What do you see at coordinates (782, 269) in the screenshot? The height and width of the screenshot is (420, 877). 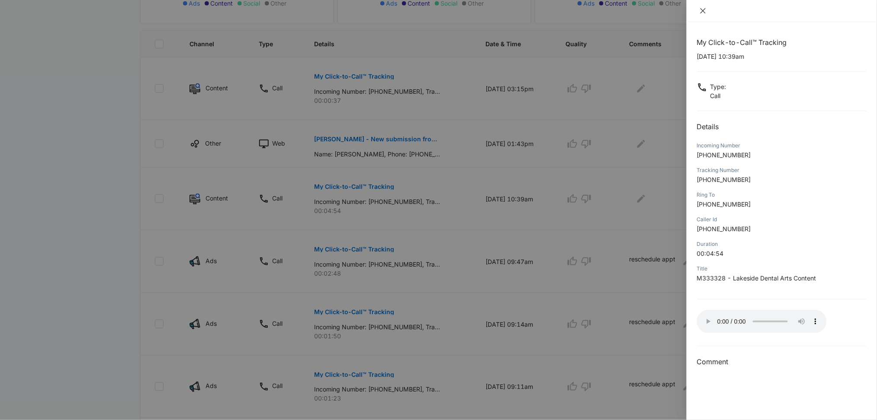 I see `div: Title` at bounding box center [782, 269].